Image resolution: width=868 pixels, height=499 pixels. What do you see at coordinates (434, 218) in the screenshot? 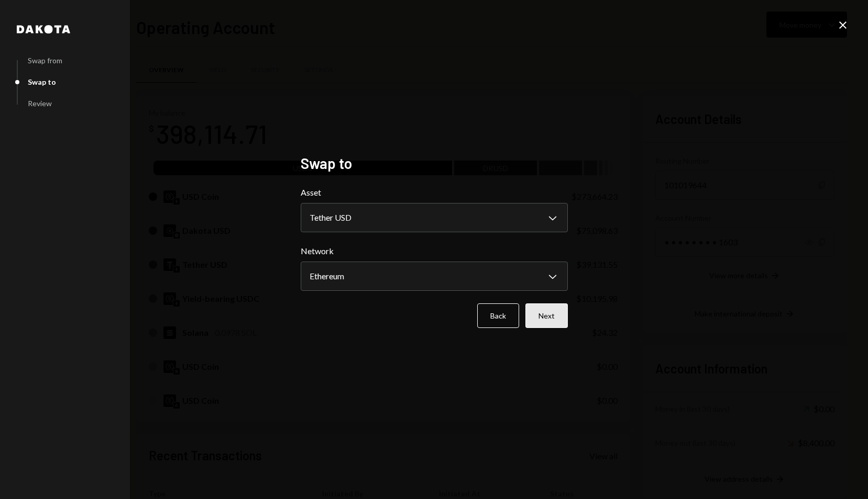
I see `button: Asset` at bounding box center [434, 218].